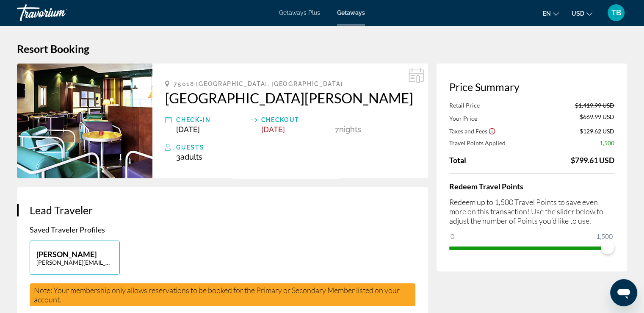  I want to click on h3: Price Summary, so click(532, 87).